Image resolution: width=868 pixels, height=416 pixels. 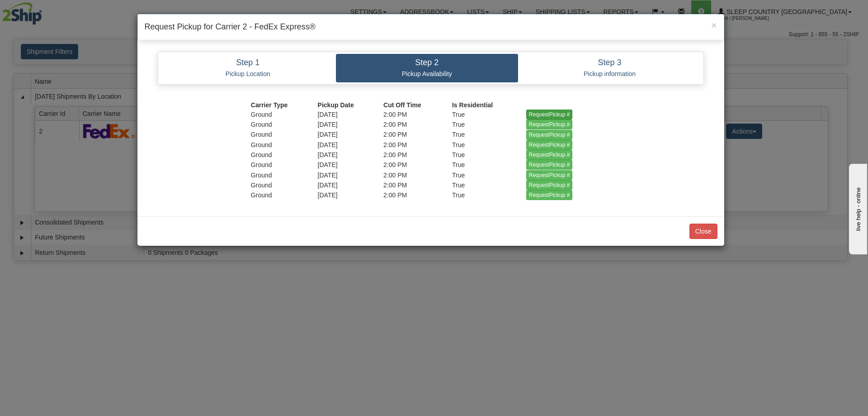 What do you see at coordinates (351, 105) in the screenshot?
I see `th: Pickup Date` at bounding box center [351, 105].